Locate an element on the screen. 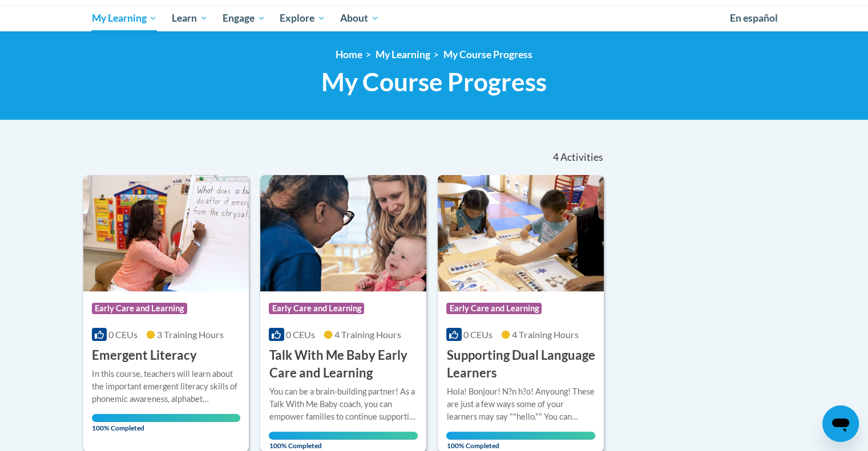 Image resolution: width=868 pixels, height=451 pixels. div: In this course, teachers will learn about the important emergent literacy skills of phonemic awar... is located at coordinates (166, 387).